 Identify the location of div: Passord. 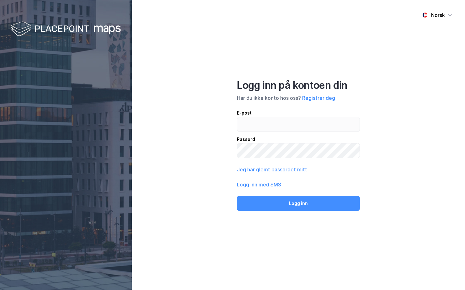
(299, 139).